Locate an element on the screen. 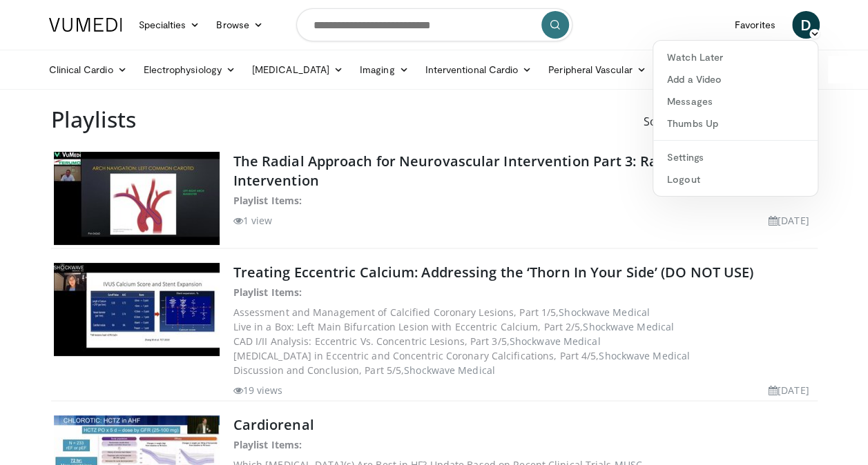 Image resolution: width=868 pixels, height=465 pixels. li: 1 view is located at coordinates (252, 220).